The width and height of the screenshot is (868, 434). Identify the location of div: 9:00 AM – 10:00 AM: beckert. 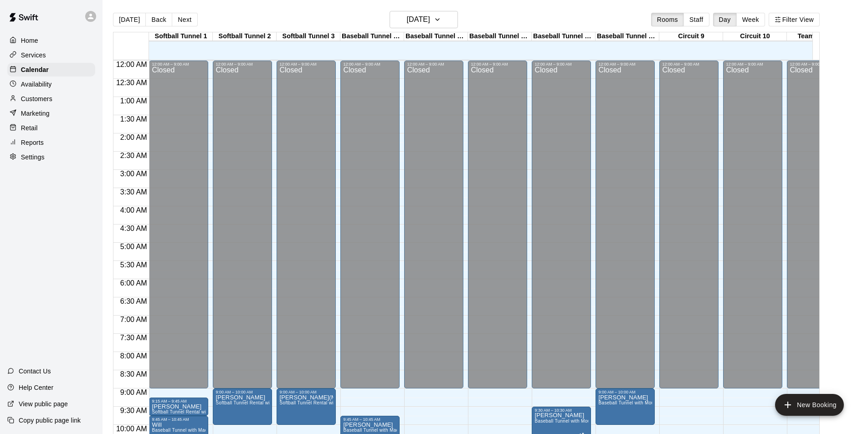
(243, 407).